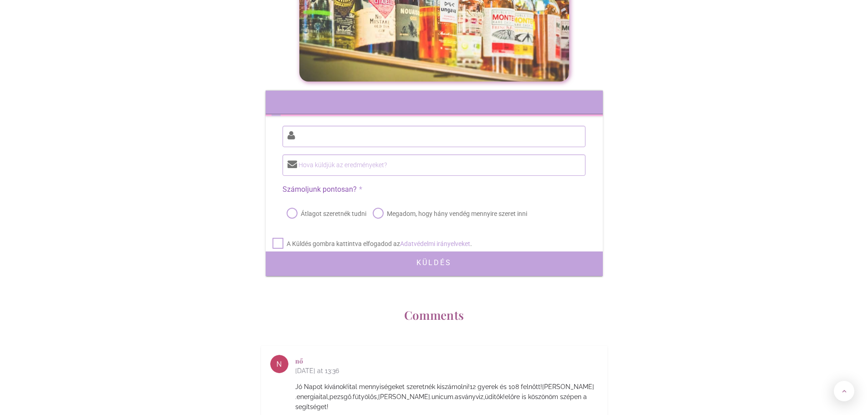  What do you see at coordinates (325, 213) in the screenshot?
I see `label: Átlagot szeretnék tudni` at bounding box center [325, 213].